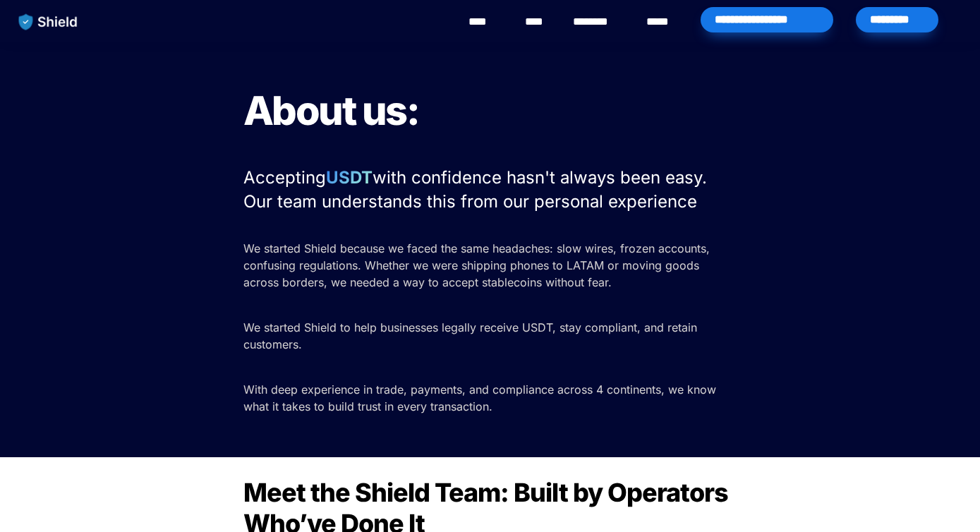  What do you see at coordinates (481, 398) in the screenshot?
I see `span: With deep experience in trade, payments, and compliance across 4 continents, we know what it take...` at bounding box center [481, 398].